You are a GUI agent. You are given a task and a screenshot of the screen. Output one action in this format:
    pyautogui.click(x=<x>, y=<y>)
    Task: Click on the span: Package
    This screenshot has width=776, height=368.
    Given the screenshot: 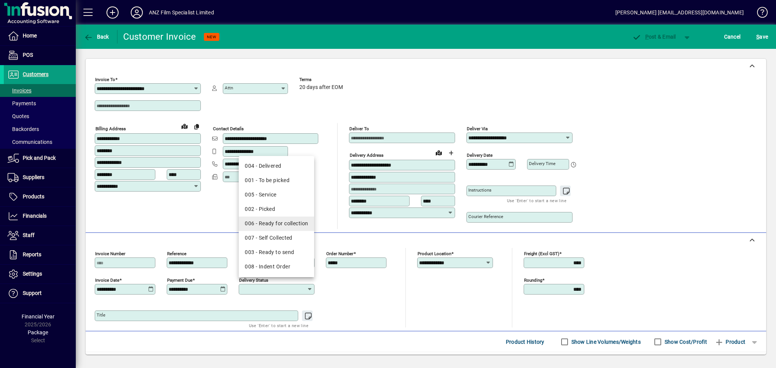 What is the action you would take?
    pyautogui.click(x=38, y=333)
    